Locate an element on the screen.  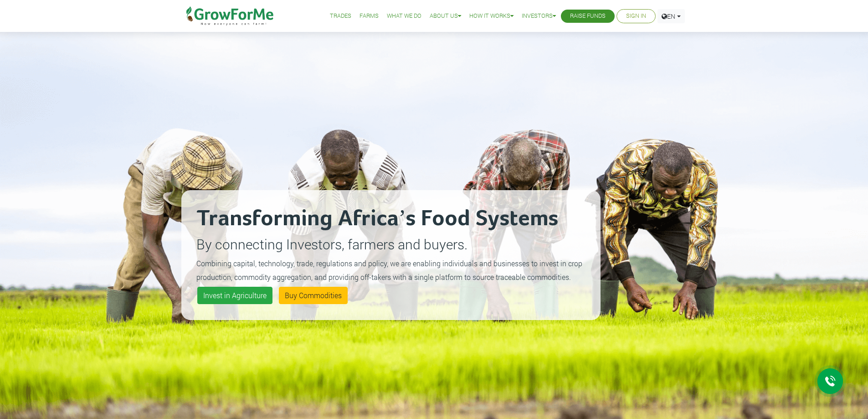
a: Sign In is located at coordinates (636, 16).